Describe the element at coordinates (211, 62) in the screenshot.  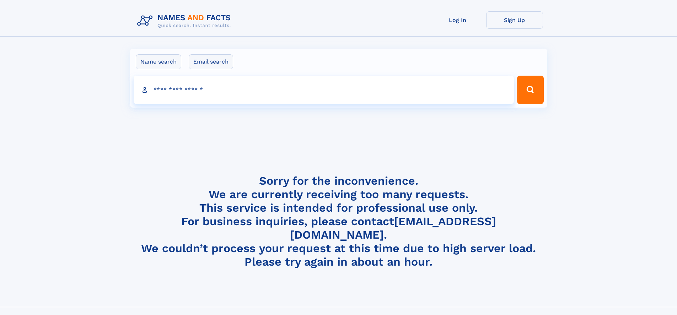
I see `label: Email search` at that location.